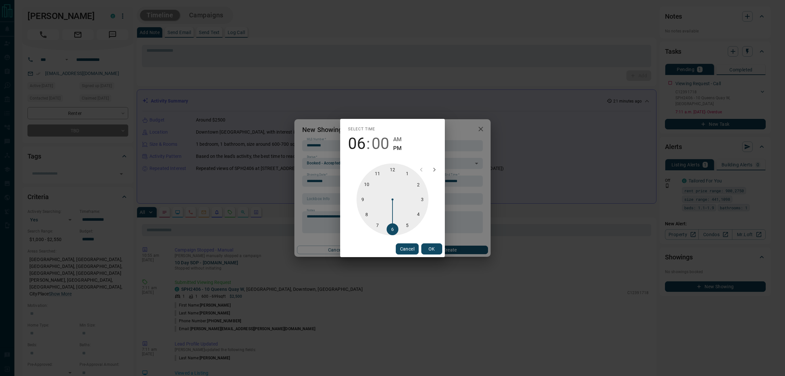  Describe the element at coordinates (435, 170) in the screenshot. I see `button: open next view` at that location.